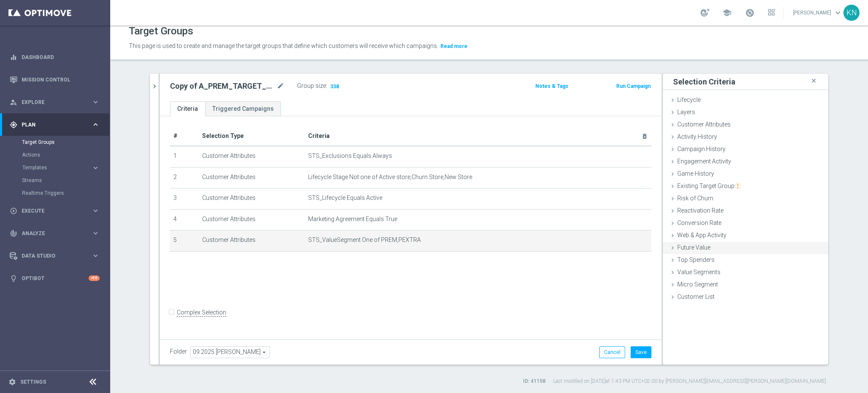  I want to click on a: Actions, so click(55, 155).